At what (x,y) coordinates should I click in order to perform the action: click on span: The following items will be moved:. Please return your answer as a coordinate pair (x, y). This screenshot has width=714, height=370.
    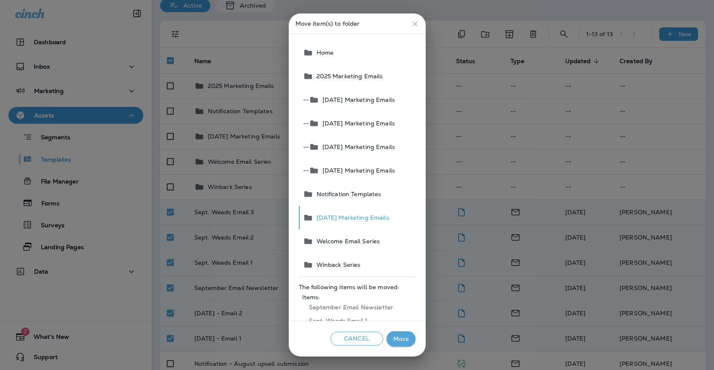
    Looking at the image, I should click on (357, 287).